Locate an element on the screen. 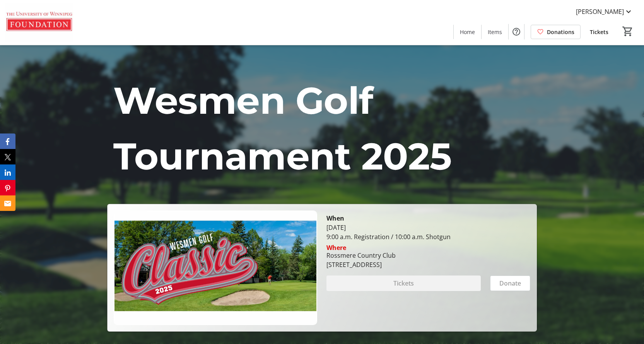 The height and width of the screenshot is (344, 644). button: Help is located at coordinates (517, 32).